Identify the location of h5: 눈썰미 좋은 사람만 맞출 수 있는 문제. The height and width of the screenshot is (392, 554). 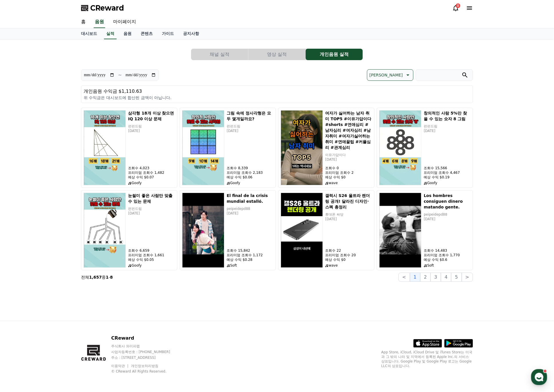
(151, 199).